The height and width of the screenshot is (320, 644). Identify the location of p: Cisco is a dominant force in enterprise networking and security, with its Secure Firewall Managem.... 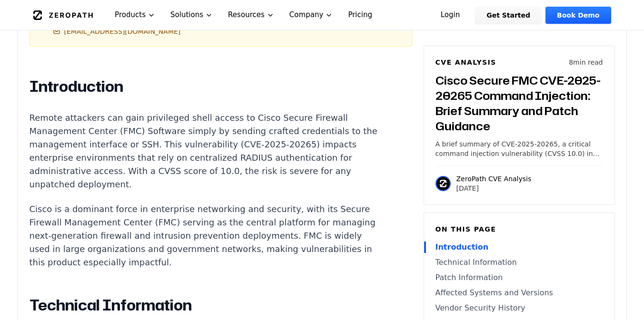
(207, 236).